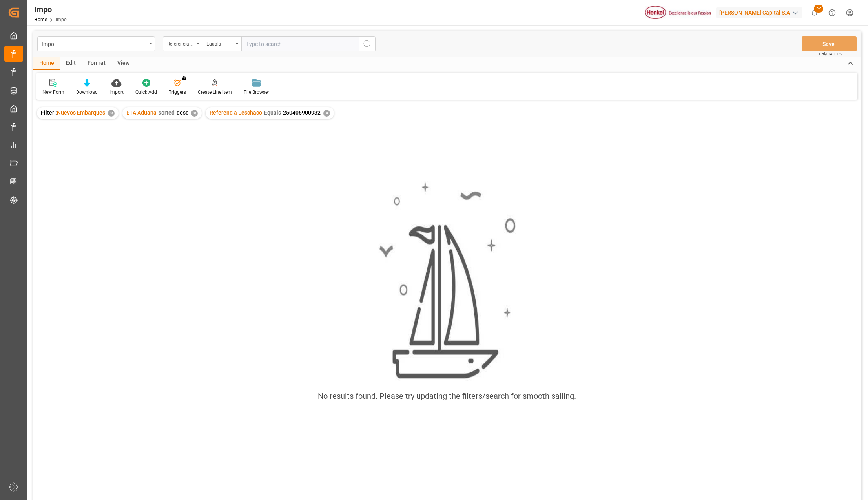 The height and width of the screenshot is (500, 868). What do you see at coordinates (219, 43) in the screenshot?
I see `div: Equals` at bounding box center [219, 43].